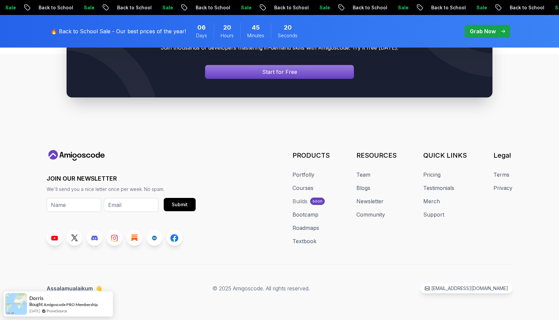 The image size is (559, 320). Describe the element at coordinates (227, 28) in the screenshot. I see `span: 20 Hours` at that location.